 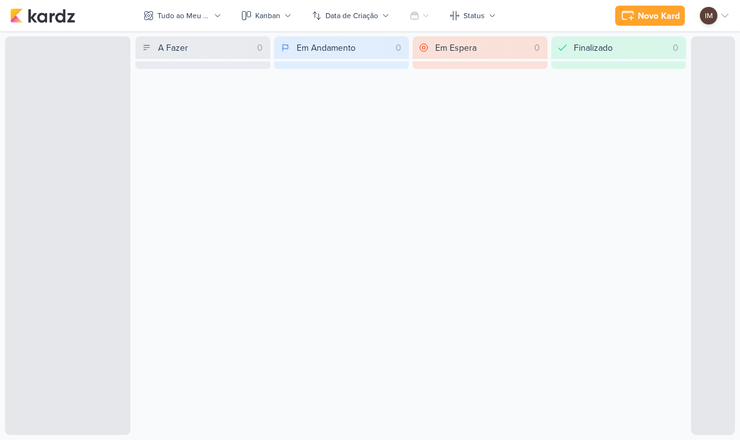 I want to click on div: Isabella Machado Guimarães, so click(x=709, y=16).